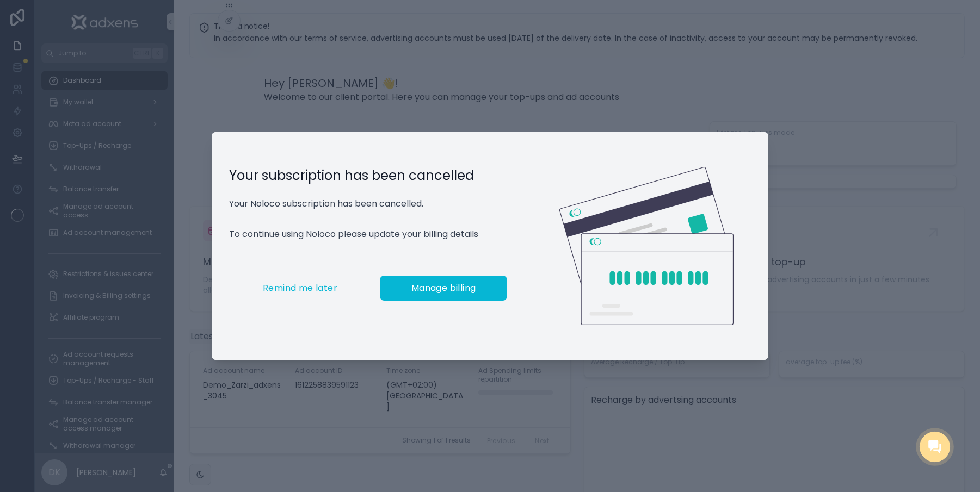 The image size is (980, 492). Describe the element at coordinates (368, 204) in the screenshot. I see `p: Your Noloco subscription has been cancelled.` at that location.